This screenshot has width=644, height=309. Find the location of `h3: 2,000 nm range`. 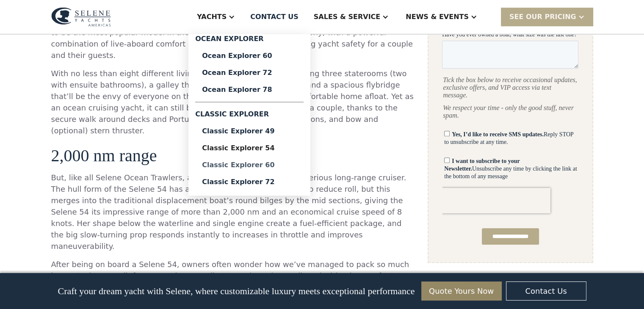

h3: 2,000 nm range is located at coordinates (233, 156).